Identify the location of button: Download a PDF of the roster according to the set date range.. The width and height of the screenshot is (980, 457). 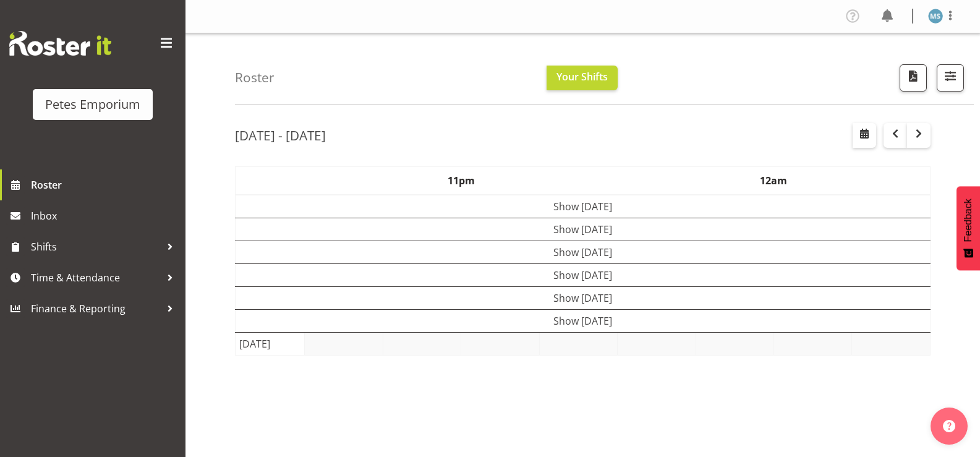
(913, 78).